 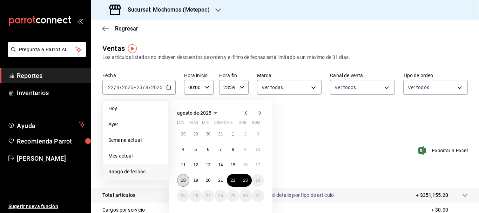 I want to click on label: Fecha, so click(x=139, y=75).